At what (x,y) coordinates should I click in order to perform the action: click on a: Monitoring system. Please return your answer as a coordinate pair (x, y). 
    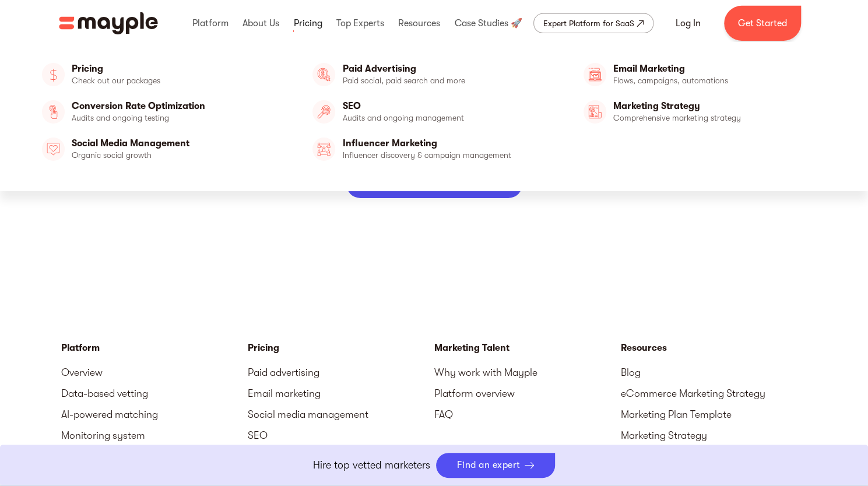
    Looking at the image, I should click on (155, 435).